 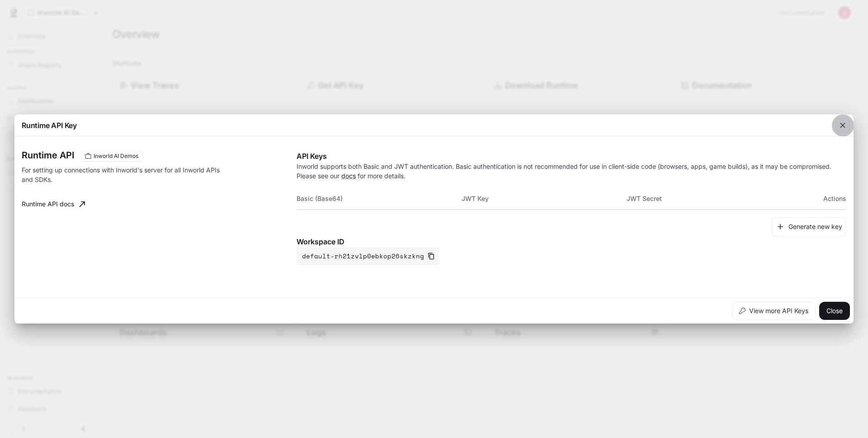 I want to click on p: Runtime API Key, so click(x=49, y=126).